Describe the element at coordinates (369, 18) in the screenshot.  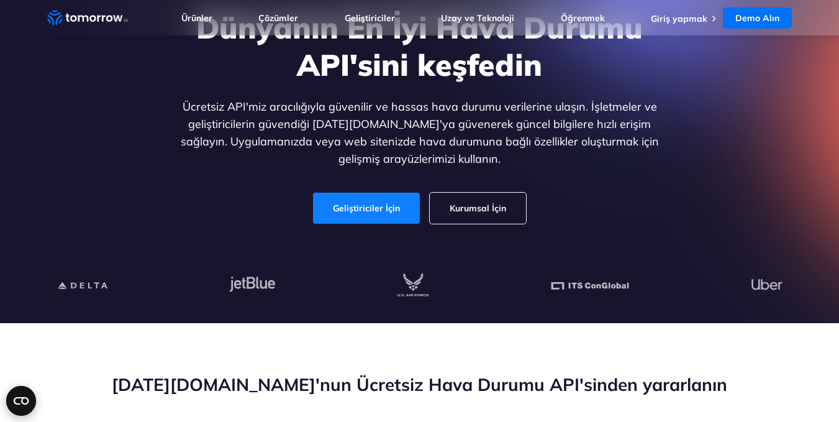
I see `font: Geliştiriciler` at that location.